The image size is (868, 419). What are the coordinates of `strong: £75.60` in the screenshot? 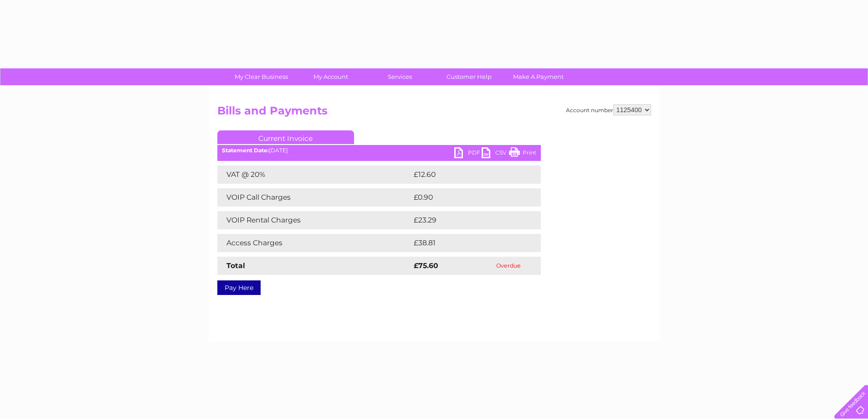 It's located at (426, 266).